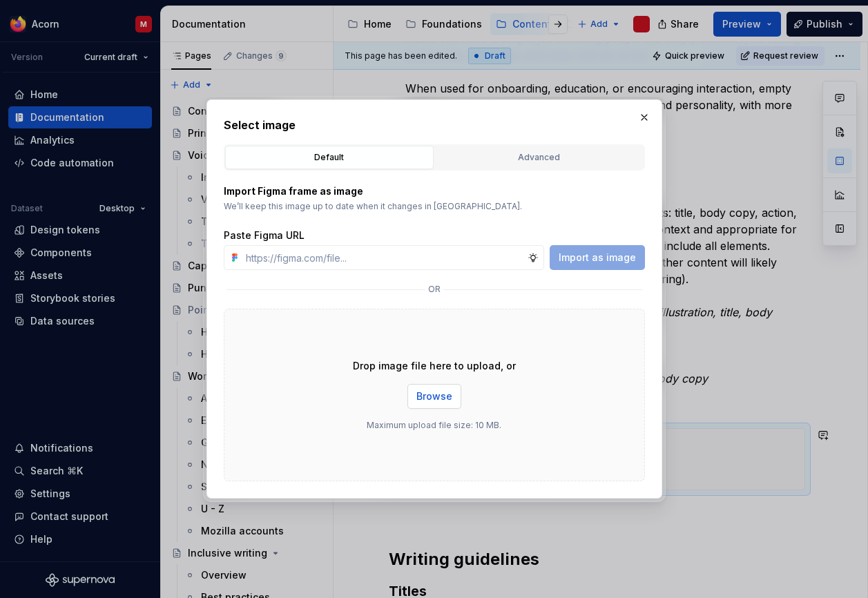  Describe the element at coordinates (434, 125) in the screenshot. I see `h2: Select image` at that location.